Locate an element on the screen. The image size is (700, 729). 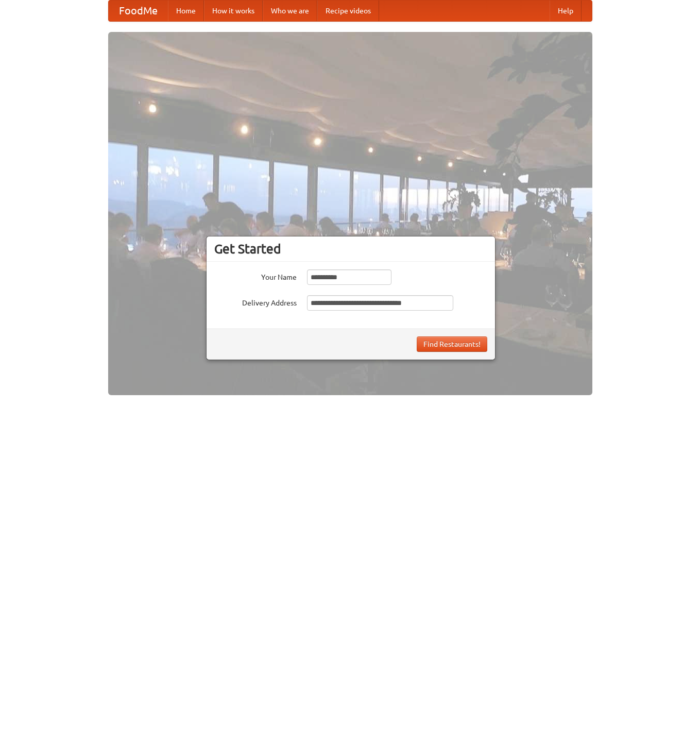
label: Your Name is located at coordinates (255, 275).